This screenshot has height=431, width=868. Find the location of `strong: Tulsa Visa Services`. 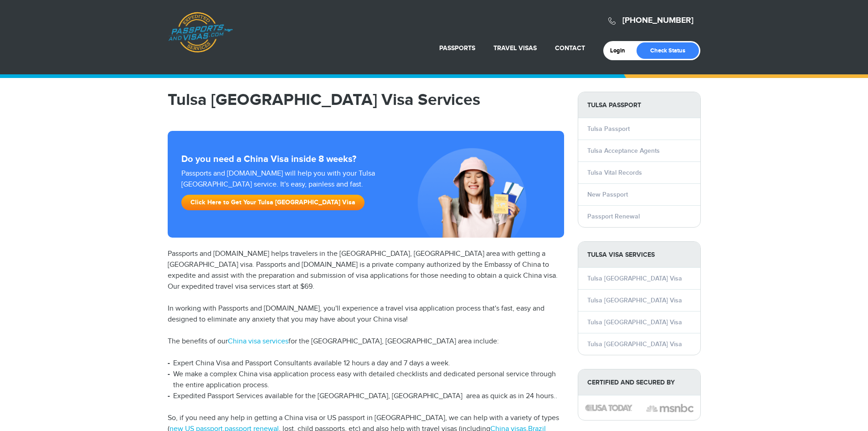

strong: Tulsa Visa Services is located at coordinates (639, 254).